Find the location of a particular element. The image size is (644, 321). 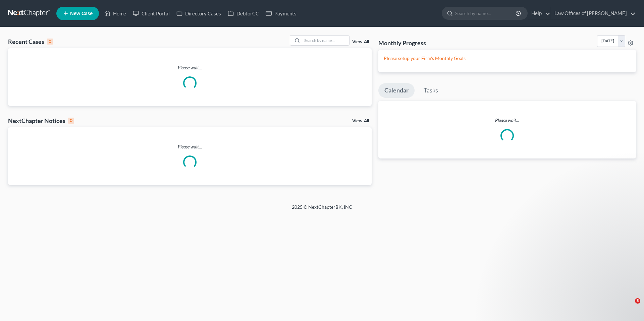

a: Payments is located at coordinates (281, 13).